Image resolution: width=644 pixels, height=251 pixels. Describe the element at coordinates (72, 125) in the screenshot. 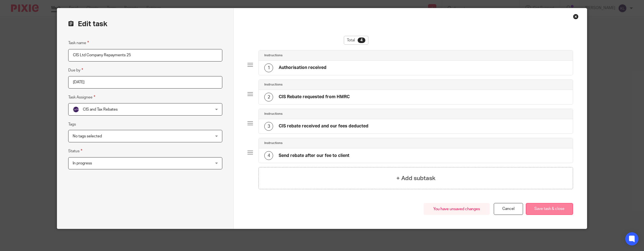

I see `label: Tags` at that location.